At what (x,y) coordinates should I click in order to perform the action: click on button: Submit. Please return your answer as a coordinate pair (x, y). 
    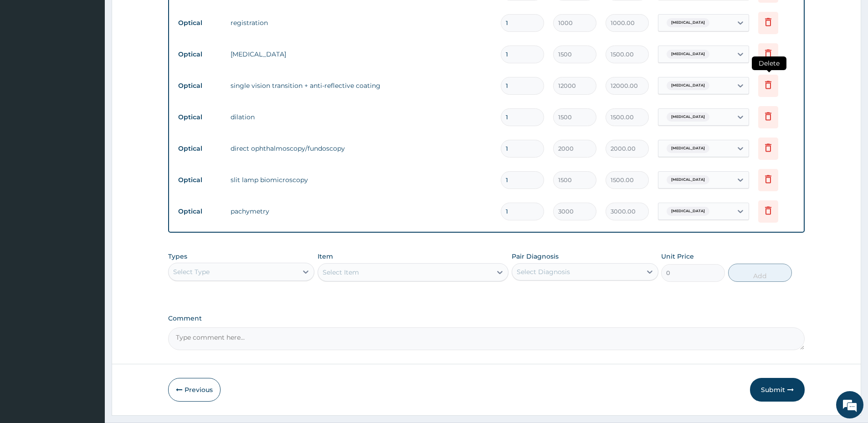
    Looking at the image, I should click on (777, 390).